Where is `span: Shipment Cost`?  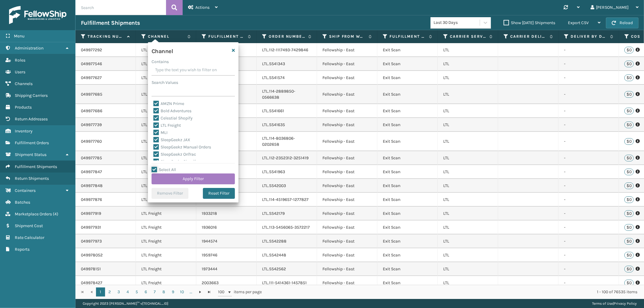 span: Shipment Cost is located at coordinates (29, 225).